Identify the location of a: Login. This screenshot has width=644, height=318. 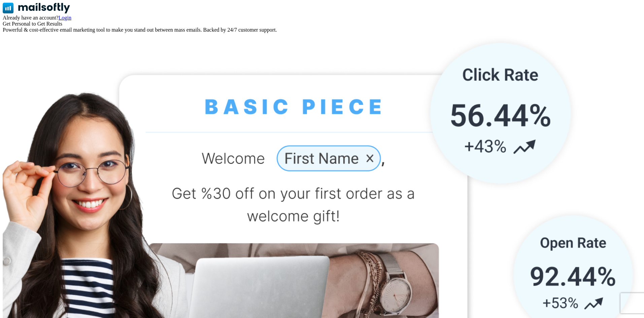
(65, 18).